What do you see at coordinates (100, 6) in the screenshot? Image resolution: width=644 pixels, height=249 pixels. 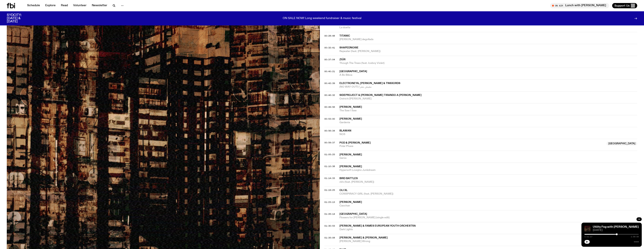 I see `a: Newsletter` at bounding box center [100, 6].